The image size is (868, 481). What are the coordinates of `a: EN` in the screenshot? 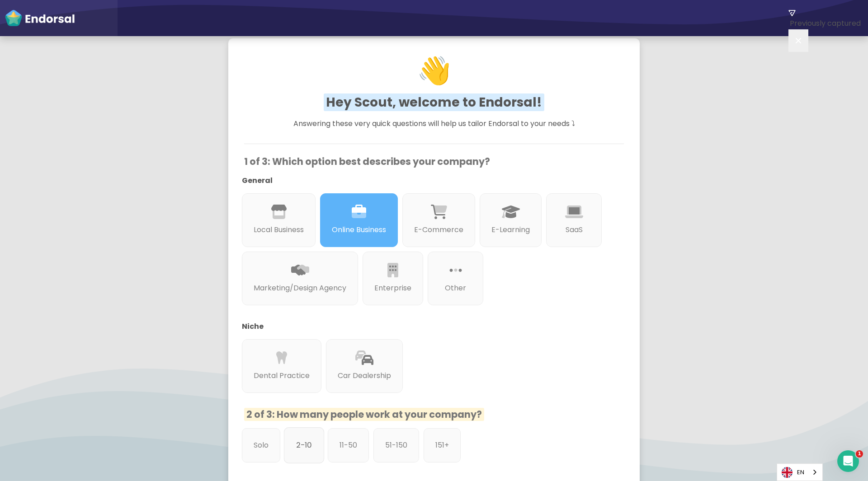 It's located at (800, 472).